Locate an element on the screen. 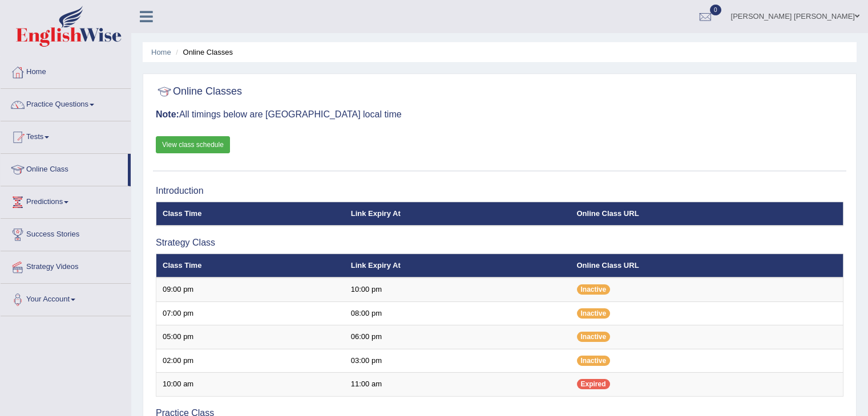 The width and height of the screenshot is (868, 416). h3: Introduction is located at coordinates (499, 191).